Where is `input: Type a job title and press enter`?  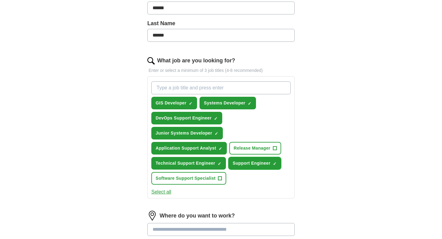 input: Type a job title and press enter is located at coordinates (221, 88).